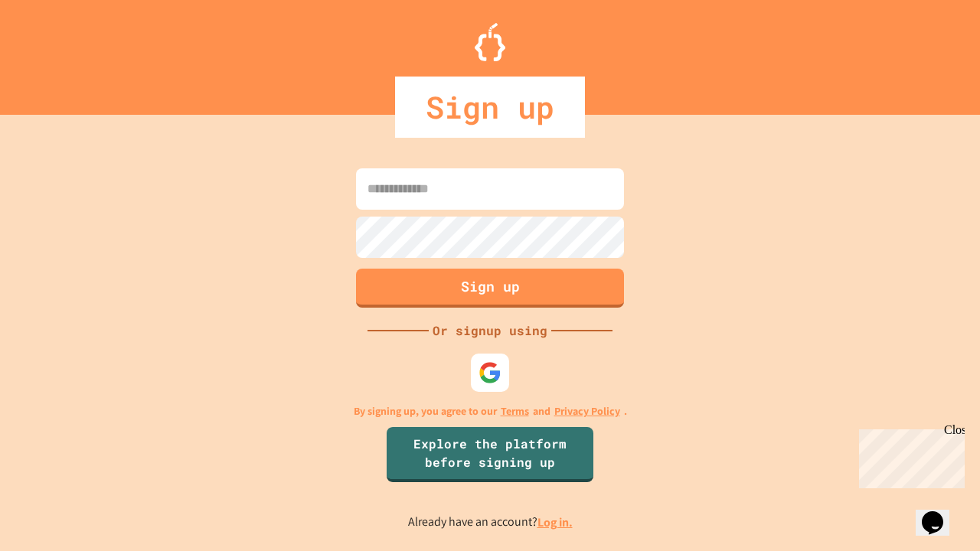 This screenshot has height=551, width=980. What do you see at coordinates (490, 522) in the screenshot?
I see `p: Already have an account?` at bounding box center [490, 522].